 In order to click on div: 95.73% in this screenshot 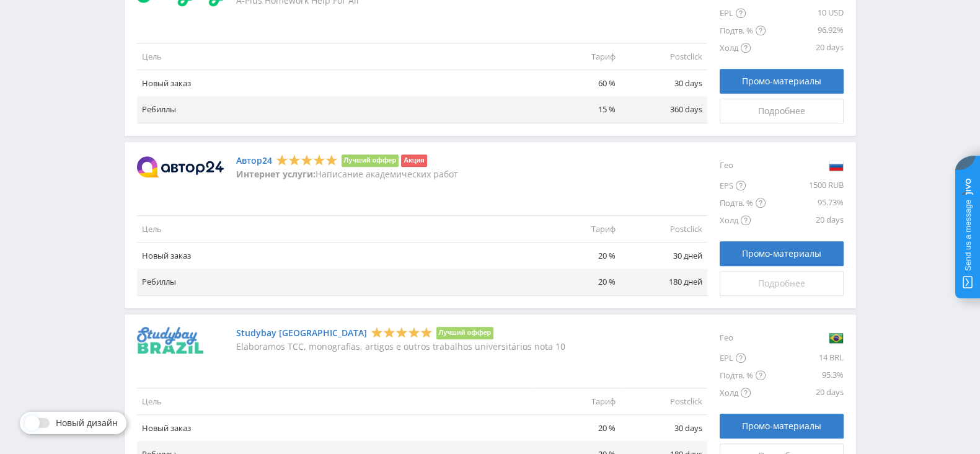, I will do `click(805, 203)`.